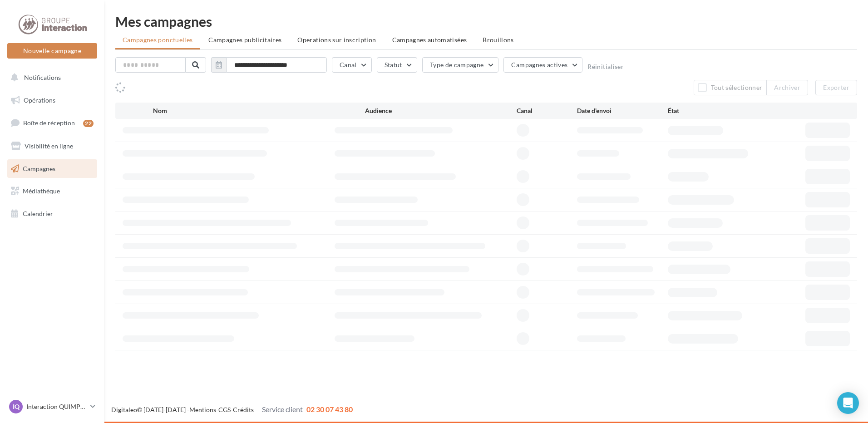  Describe the element at coordinates (848, 403) in the screenshot. I see `div: Open Intercom Messenger` at that location.